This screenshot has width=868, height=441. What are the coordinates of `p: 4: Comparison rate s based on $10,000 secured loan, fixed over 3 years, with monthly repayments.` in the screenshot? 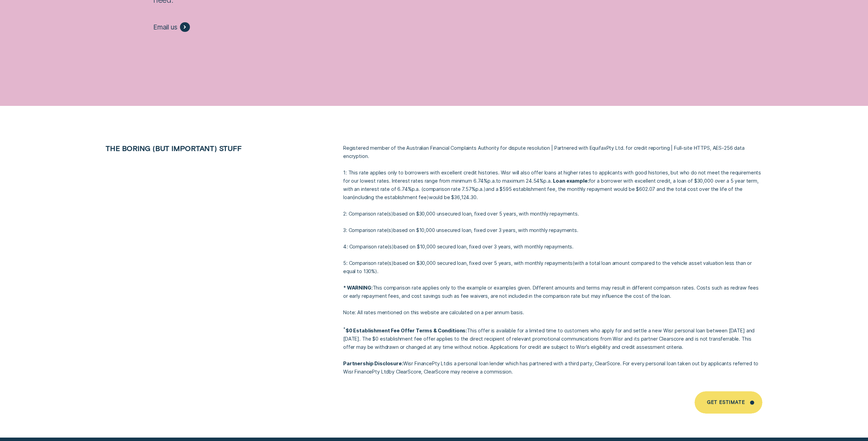 It's located at (553, 247).